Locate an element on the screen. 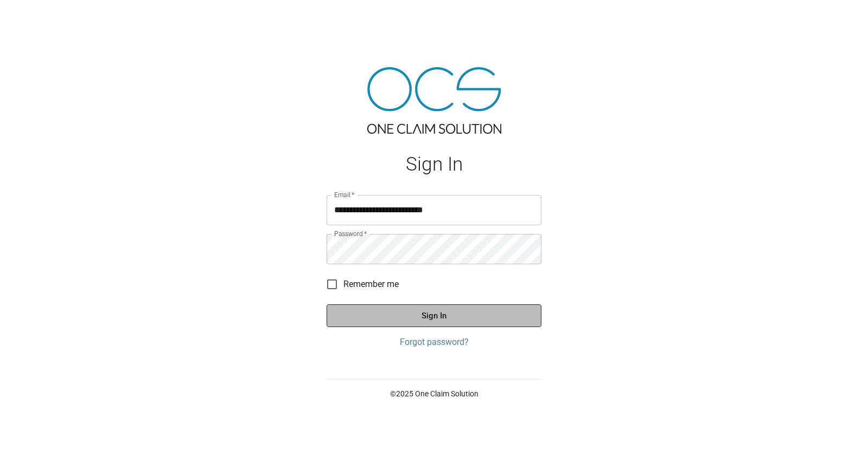 This screenshot has height=450, width=868. span: Remember me is located at coordinates (371, 285).